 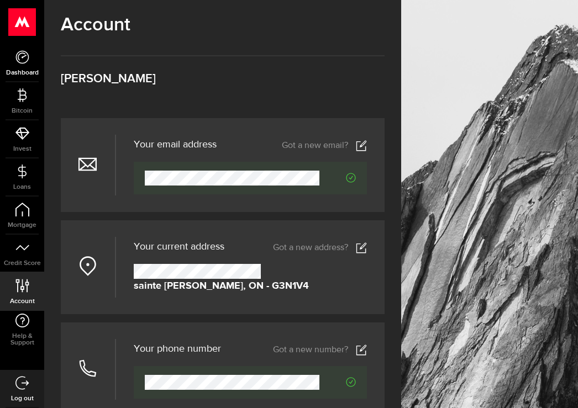 What do you see at coordinates (25, 21) in the screenshot?
I see `button: Open LiveChat chat widget` at bounding box center [25, 21].